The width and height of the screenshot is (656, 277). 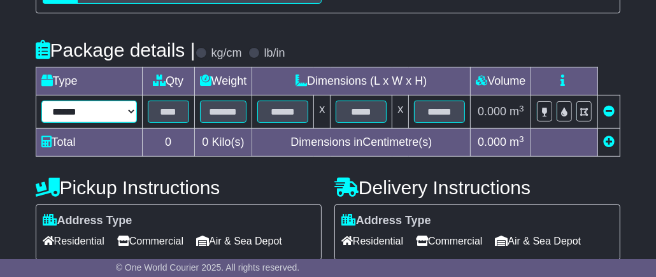 I want to click on td: Type, so click(x=89, y=82).